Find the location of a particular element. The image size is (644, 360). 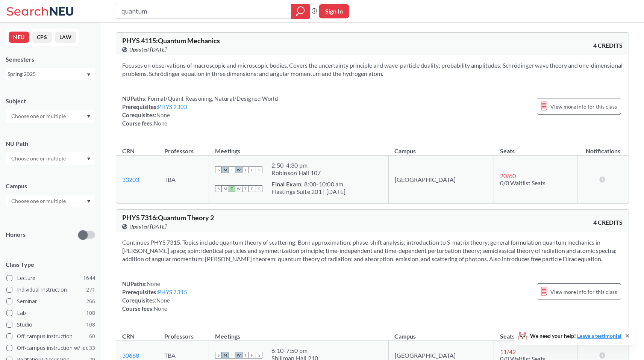

span: PHYS 7316 : Quantum Theory 2 is located at coordinates (168, 218).